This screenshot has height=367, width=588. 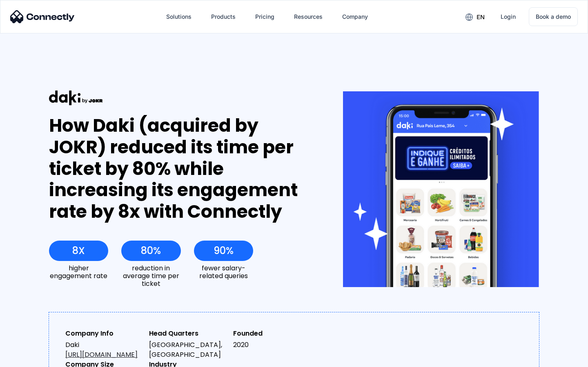 I want to click on div: Resources, so click(x=308, y=17).